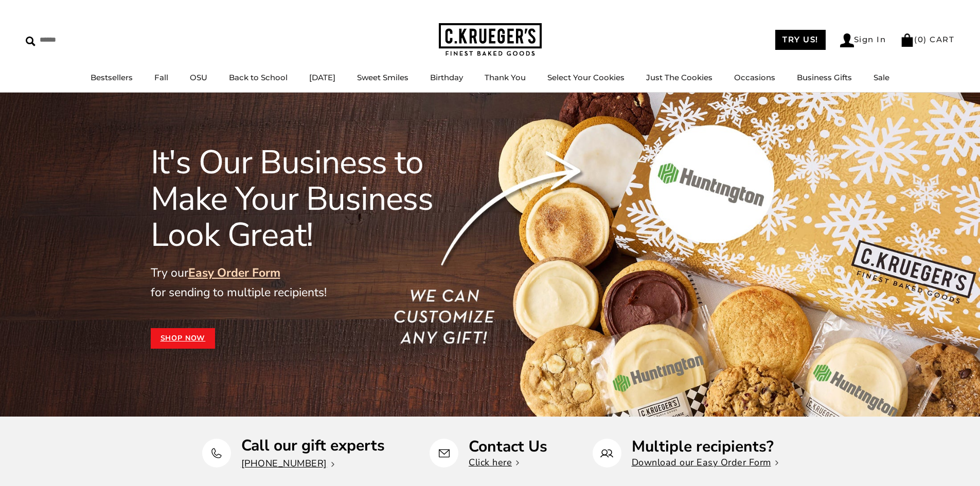 Image resolution: width=980 pixels, height=486 pixels. I want to click on p: Contact Us, so click(508, 446).